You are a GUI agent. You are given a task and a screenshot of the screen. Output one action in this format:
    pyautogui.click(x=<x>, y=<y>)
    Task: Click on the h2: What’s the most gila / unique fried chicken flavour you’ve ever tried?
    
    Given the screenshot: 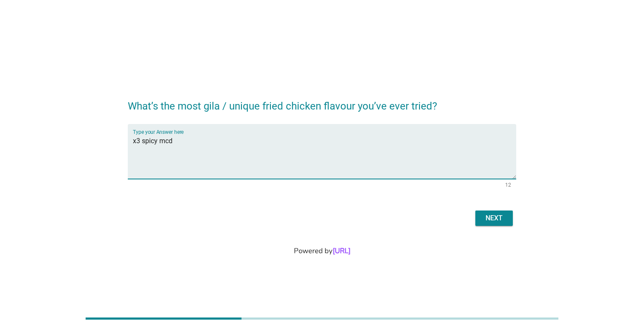 What is the action you would take?
    pyautogui.click(x=322, y=102)
    